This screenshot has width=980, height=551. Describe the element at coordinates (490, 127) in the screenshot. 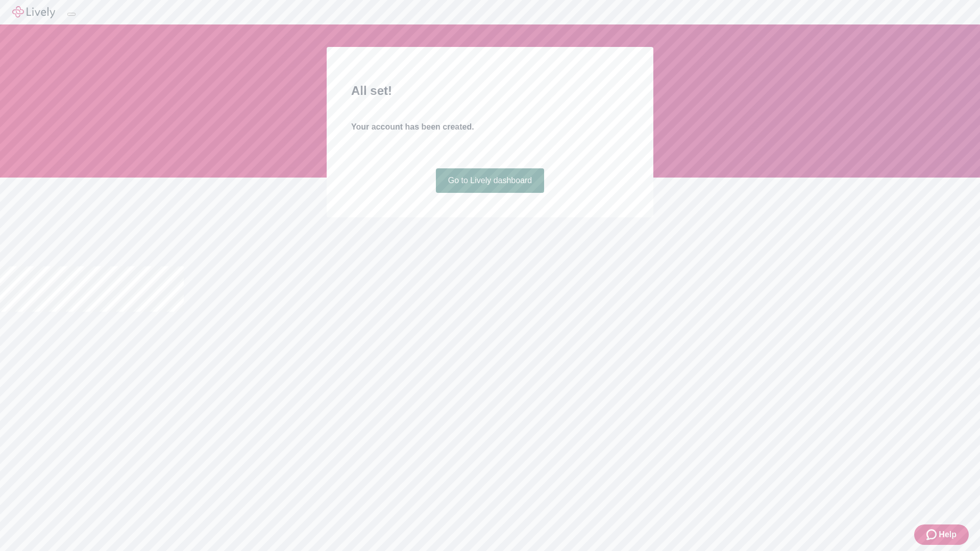

I see `h4: Your account has been created.` at that location.